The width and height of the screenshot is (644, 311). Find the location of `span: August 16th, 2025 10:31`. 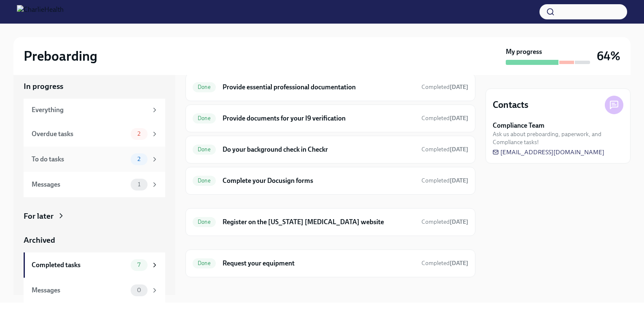

span: August 16th, 2025 10:31 is located at coordinates (445, 263).